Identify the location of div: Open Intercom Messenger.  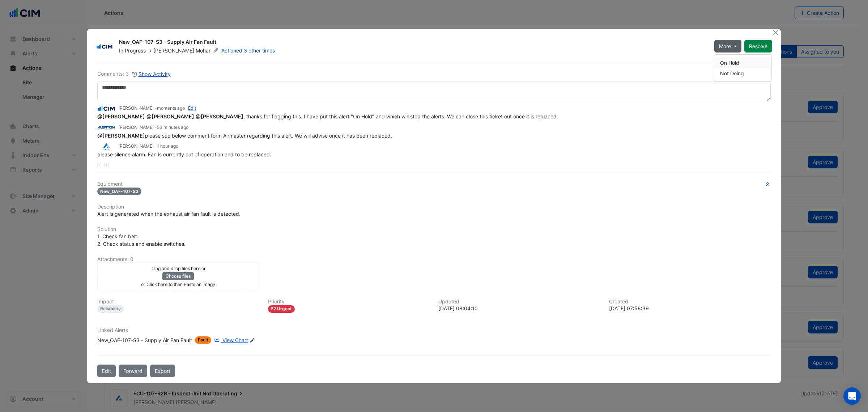
(852, 396).